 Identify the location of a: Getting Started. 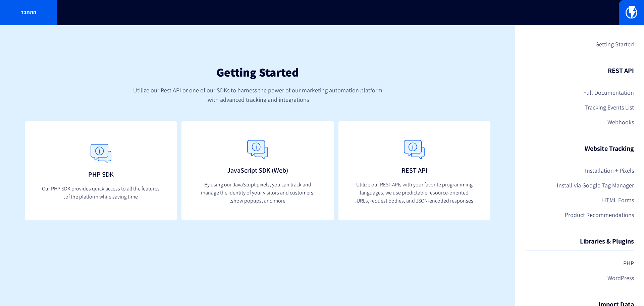
(579, 45).